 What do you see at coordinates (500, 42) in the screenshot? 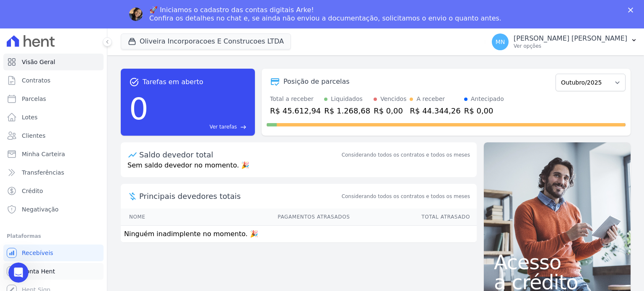
I see `span: MN` at bounding box center [500, 42].